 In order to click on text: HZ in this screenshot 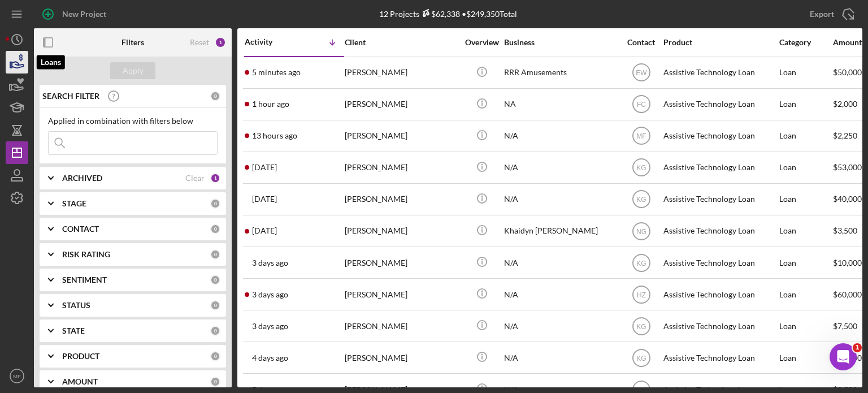, I will do `click(642, 295)`.